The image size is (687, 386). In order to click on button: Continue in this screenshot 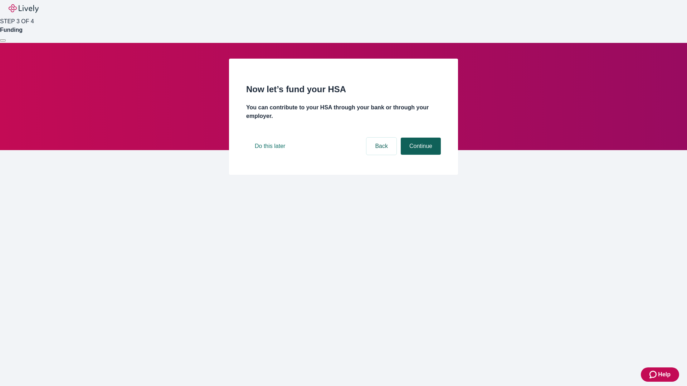, I will do `click(421, 146)`.